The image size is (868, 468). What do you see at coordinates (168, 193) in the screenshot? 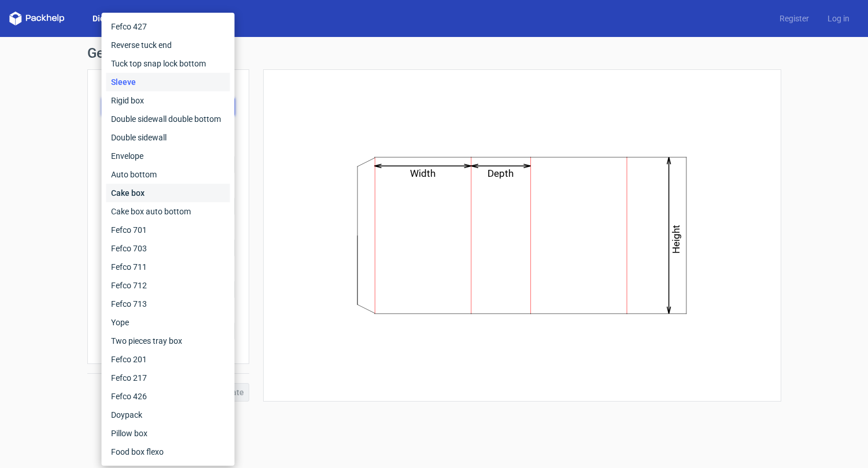
I see `div: Cake box` at bounding box center [168, 193].